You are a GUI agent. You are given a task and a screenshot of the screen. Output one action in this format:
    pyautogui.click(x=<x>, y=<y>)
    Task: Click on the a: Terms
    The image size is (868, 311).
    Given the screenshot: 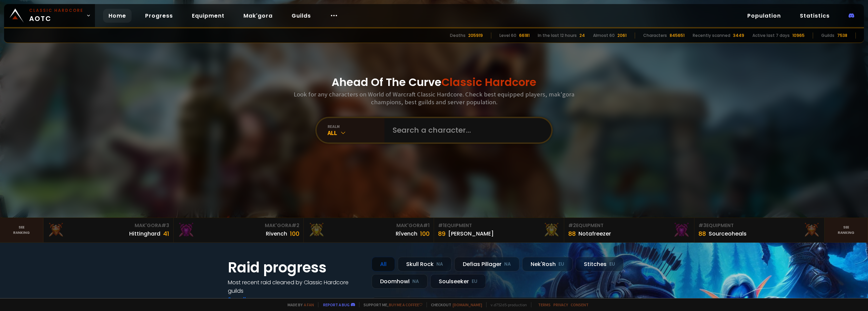 What is the action you would take?
    pyautogui.click(x=544, y=305)
    